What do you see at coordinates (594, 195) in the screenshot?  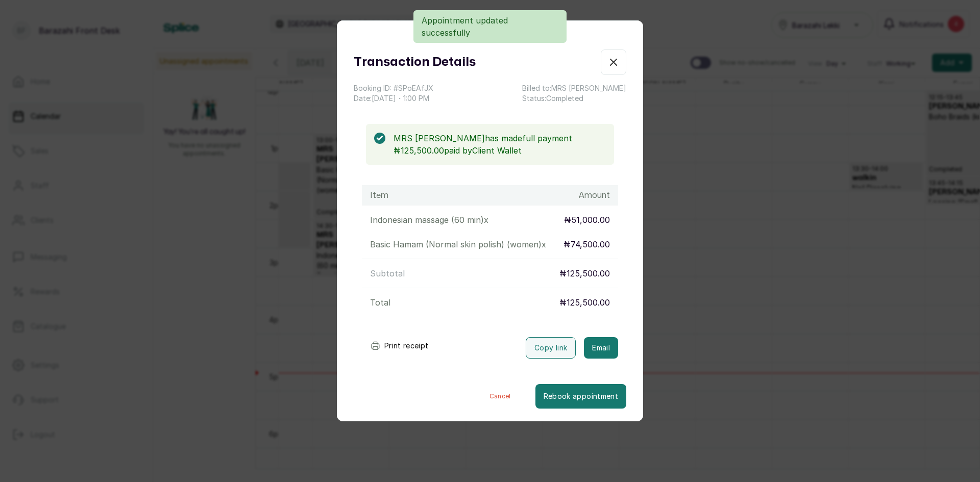 I see `h1: Amount` at bounding box center [594, 195].